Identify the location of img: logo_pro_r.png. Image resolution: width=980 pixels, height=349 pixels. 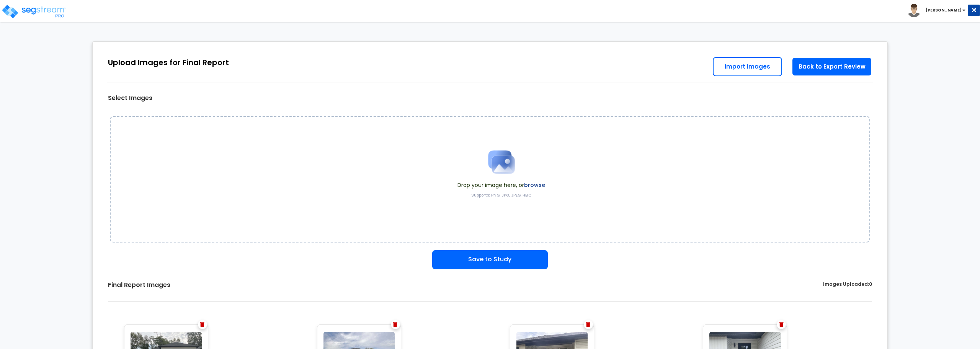
(33, 11).